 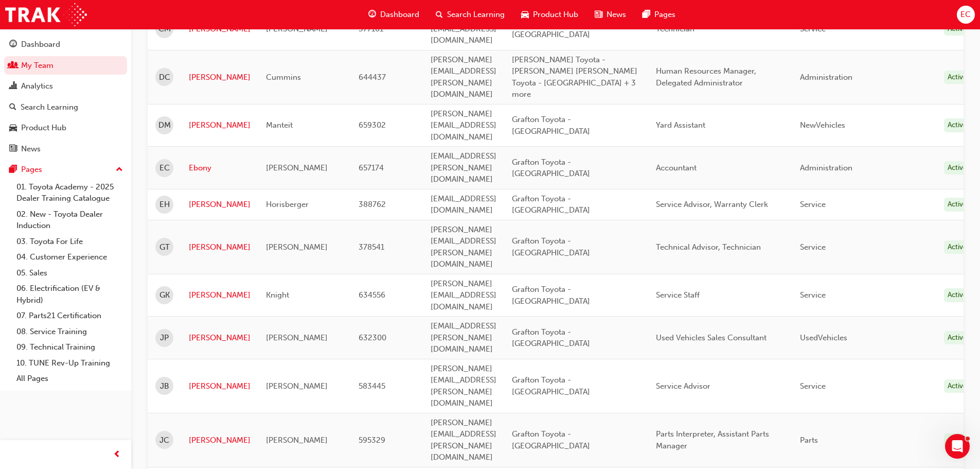 I want to click on span: News, so click(x=616, y=15).